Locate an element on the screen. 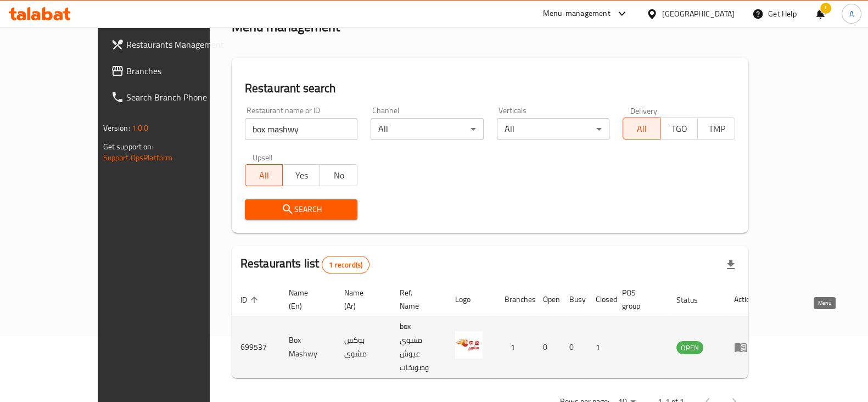  span: Restaurants Management is located at coordinates (180, 45).